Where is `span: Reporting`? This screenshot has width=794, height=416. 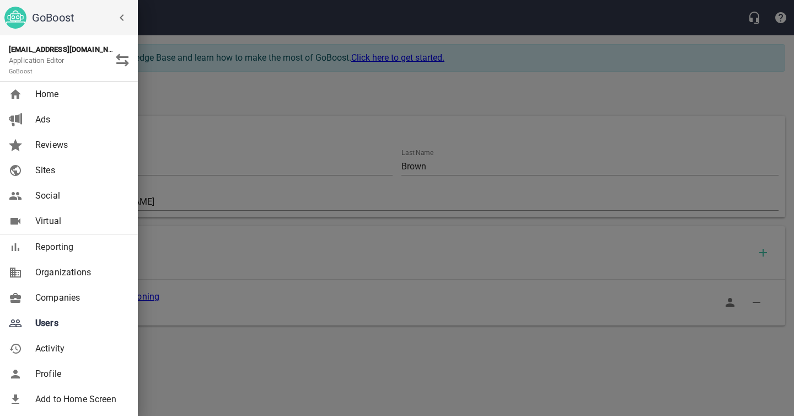
span: Reporting is located at coordinates (80, 247).